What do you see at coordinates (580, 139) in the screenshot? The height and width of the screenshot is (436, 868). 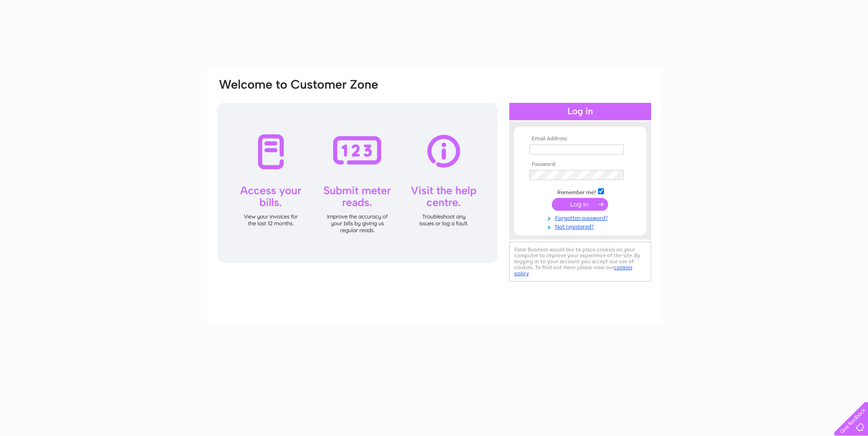 I see `th: Email Address:` at bounding box center [580, 139].